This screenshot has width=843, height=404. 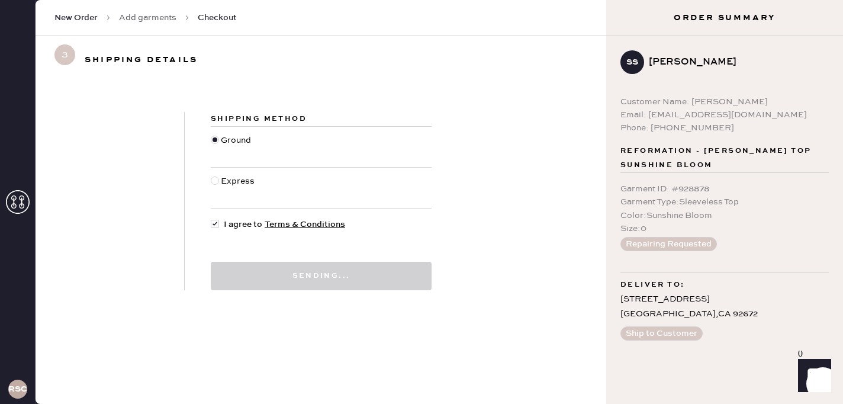 What do you see at coordinates (147, 18) in the screenshot?
I see `a: Add garments` at bounding box center [147, 18].